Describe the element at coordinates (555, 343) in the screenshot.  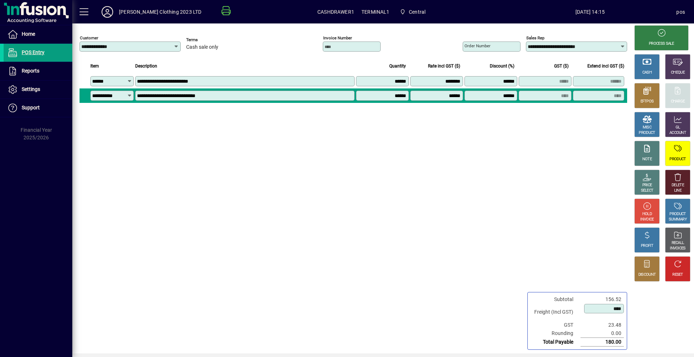
I see `td: Total Payable` at that location.